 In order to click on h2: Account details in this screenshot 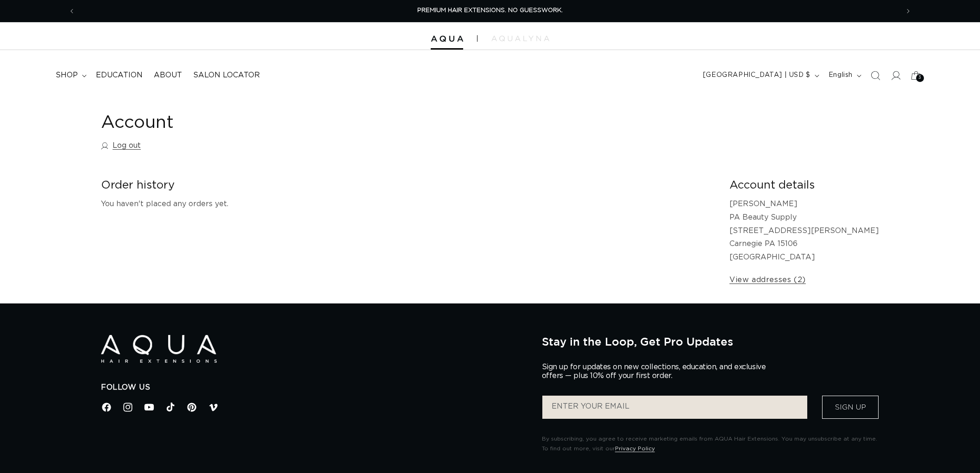, I will do `click(805, 186)`.